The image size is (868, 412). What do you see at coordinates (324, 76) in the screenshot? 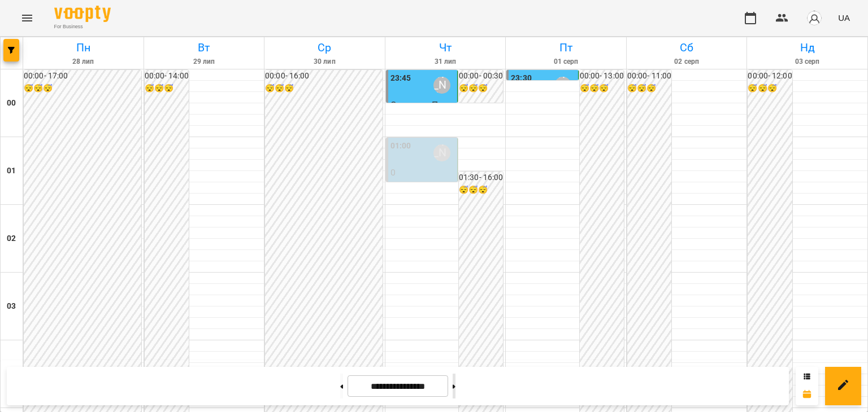
I see `h6: 00:00 - 16:00` at bounding box center [324, 76].